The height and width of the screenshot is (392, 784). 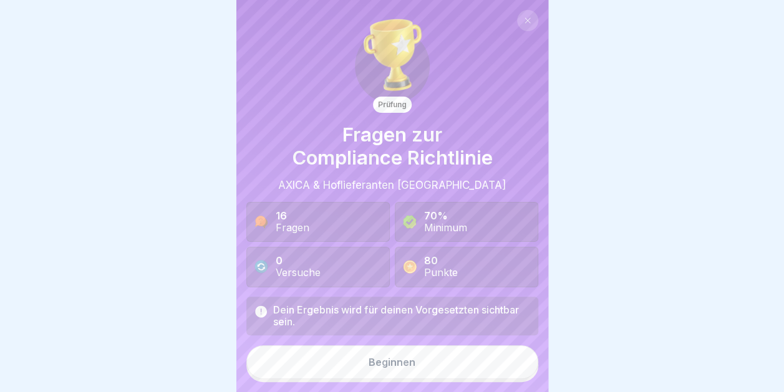 I want to click on div: Punkte, so click(x=441, y=273).